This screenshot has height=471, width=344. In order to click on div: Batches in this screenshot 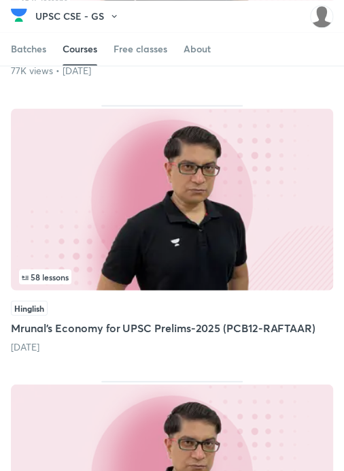, I will do `click(29, 49)`.